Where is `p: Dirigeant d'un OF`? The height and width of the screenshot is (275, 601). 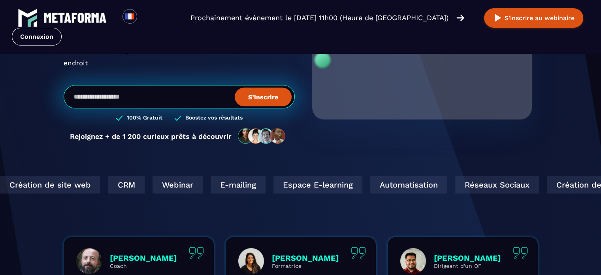 p: Dirigeant d'un OF is located at coordinates (467, 266).